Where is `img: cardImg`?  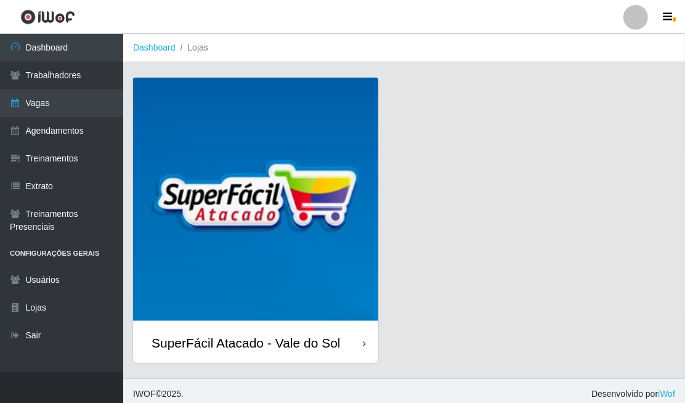 img: cardImg is located at coordinates (256, 200).